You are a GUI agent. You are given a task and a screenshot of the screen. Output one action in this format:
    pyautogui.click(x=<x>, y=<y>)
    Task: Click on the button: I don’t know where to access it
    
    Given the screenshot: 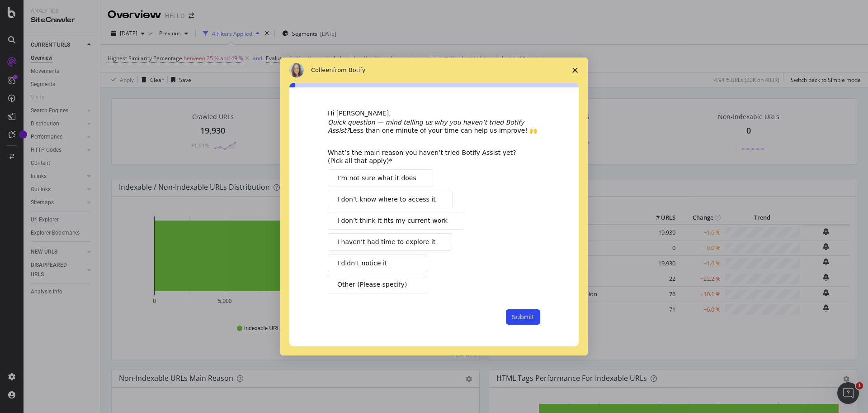 What is the action you would take?
    pyautogui.click(x=390, y=199)
    